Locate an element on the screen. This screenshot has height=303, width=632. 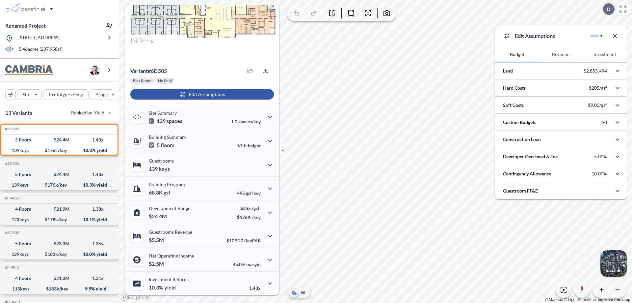
p: Land is located at coordinates (508, 71).